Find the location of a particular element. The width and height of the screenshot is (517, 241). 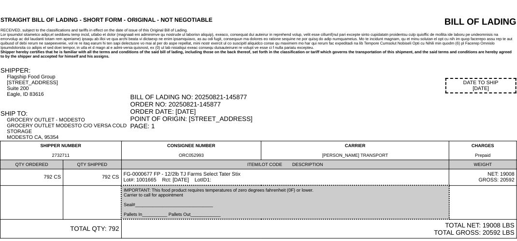

td: TOTAL QTY: 792 is located at coordinates (61, 229).